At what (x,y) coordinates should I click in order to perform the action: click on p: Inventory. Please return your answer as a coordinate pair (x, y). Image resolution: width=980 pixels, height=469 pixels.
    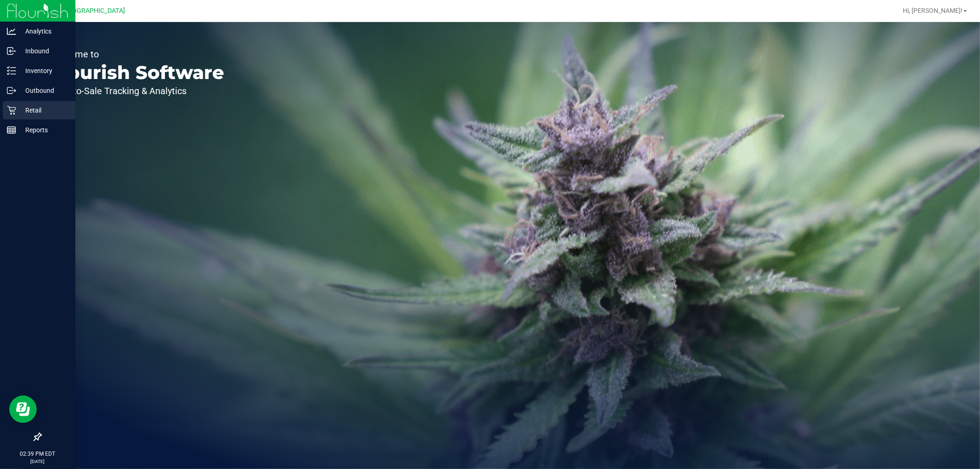
    Looking at the image, I should click on (44, 70).